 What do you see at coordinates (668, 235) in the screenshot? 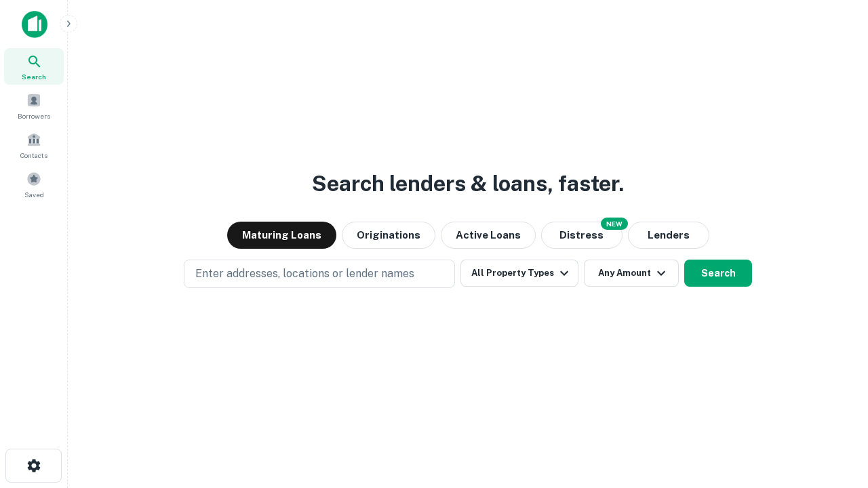
I see `button: Lenders` at bounding box center [668, 235].